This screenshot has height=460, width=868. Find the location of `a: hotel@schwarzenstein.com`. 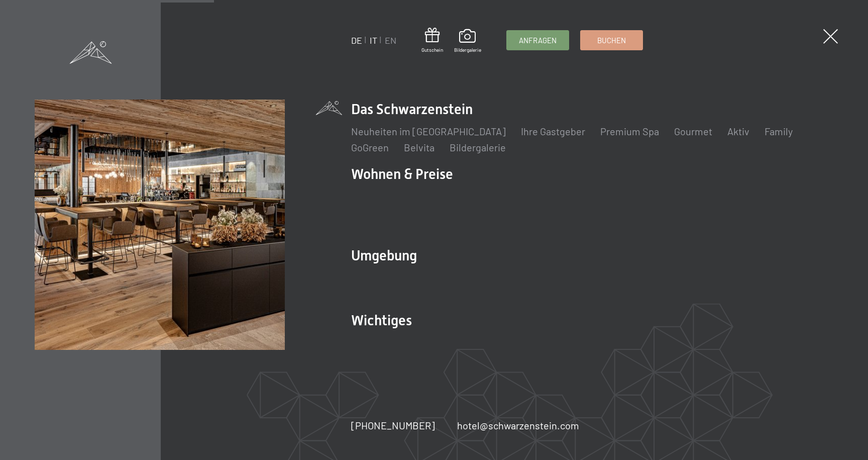

a: hotel@schwarzenstein.com is located at coordinates (518, 425).